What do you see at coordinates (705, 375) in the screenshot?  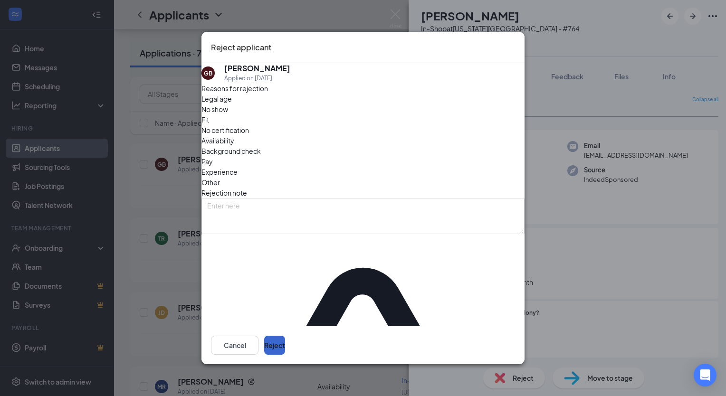 I see `div: Open Intercom Messenger` at bounding box center [705, 375].